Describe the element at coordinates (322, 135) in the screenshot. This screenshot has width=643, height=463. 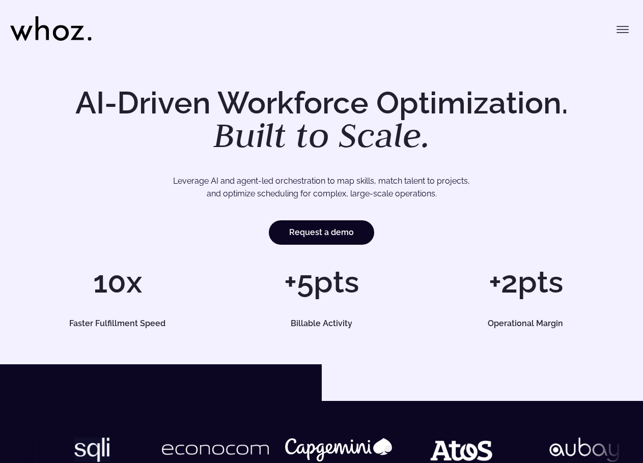
I see `em: Built to Scale.` at that location.